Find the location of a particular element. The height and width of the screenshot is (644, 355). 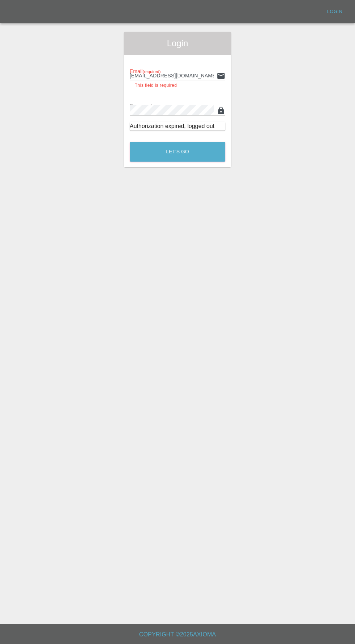

span: Password is located at coordinates (150, 106).